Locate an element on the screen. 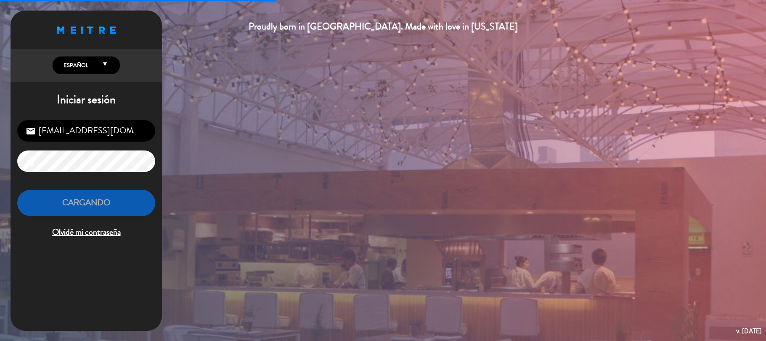 The image size is (766, 341). i: email is located at coordinates (31, 131).